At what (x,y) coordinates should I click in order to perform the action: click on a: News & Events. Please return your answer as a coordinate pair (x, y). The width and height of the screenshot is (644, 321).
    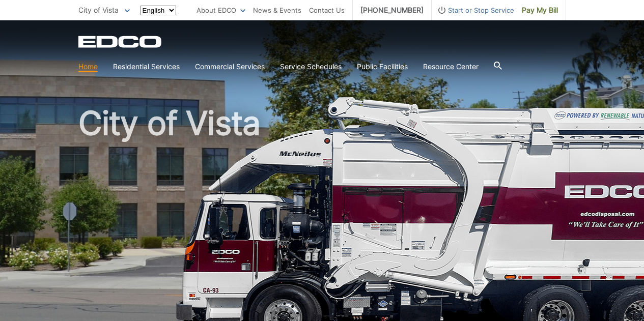
    Looking at the image, I should click on (277, 10).